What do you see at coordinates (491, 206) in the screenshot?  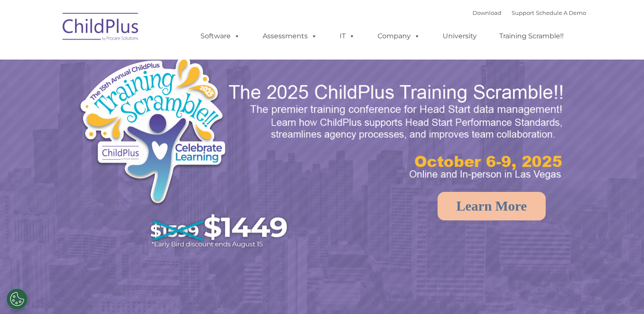 I see `a: Learn More` at bounding box center [491, 206].